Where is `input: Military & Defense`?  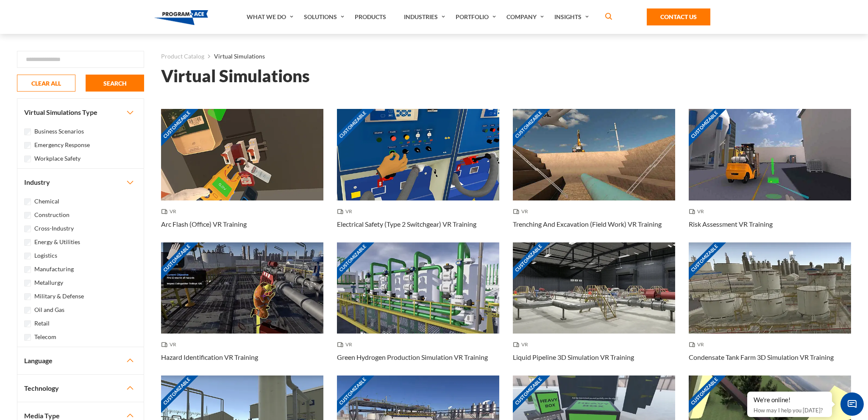 input: Military & Defense is located at coordinates (27, 297).